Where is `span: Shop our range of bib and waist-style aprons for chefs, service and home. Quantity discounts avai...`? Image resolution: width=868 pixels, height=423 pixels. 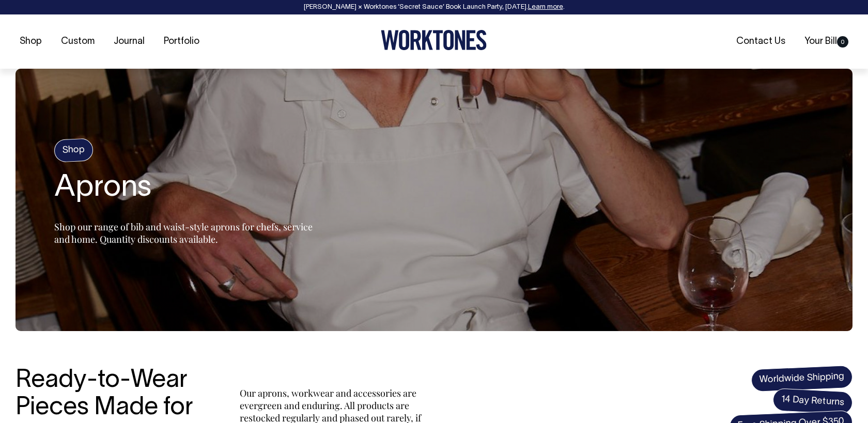
span: Shop our range of bib and waist-style aprons for chefs, service and home. Quantity discounts avai... is located at coordinates (184, 233).